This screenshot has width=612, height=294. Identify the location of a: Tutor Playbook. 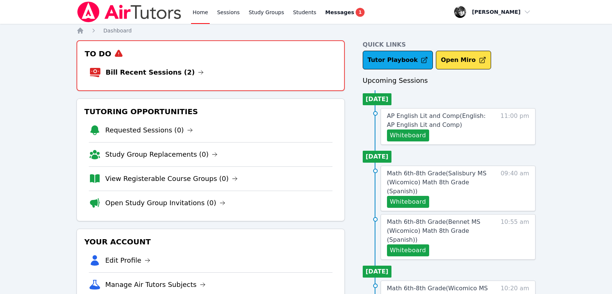
(398, 60).